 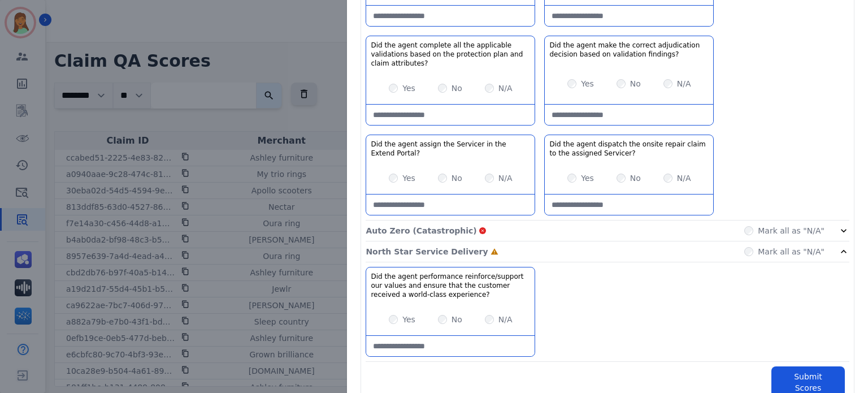 I want to click on h3: Did the agent assign the Servicer in the Extend Portal?, so click(x=450, y=148).